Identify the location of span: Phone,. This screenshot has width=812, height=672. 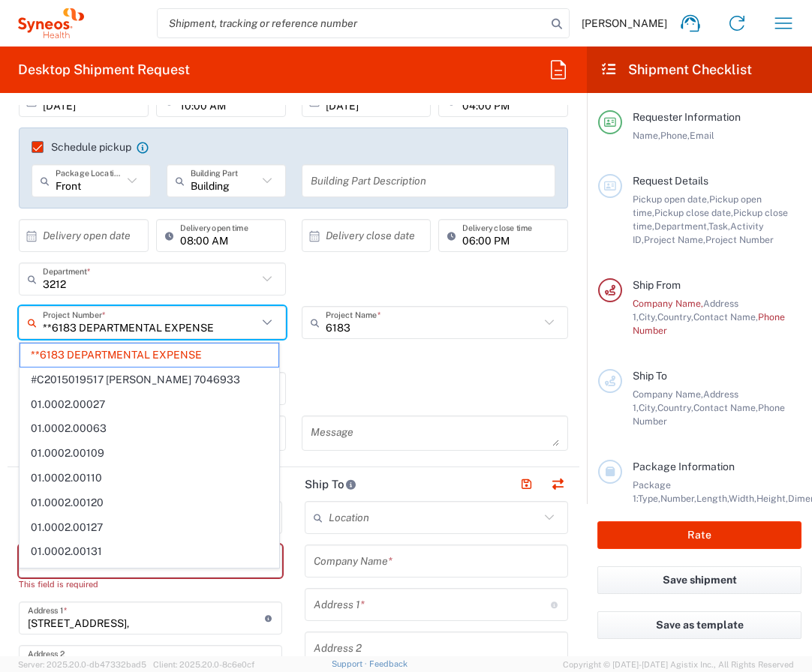
(674, 135).